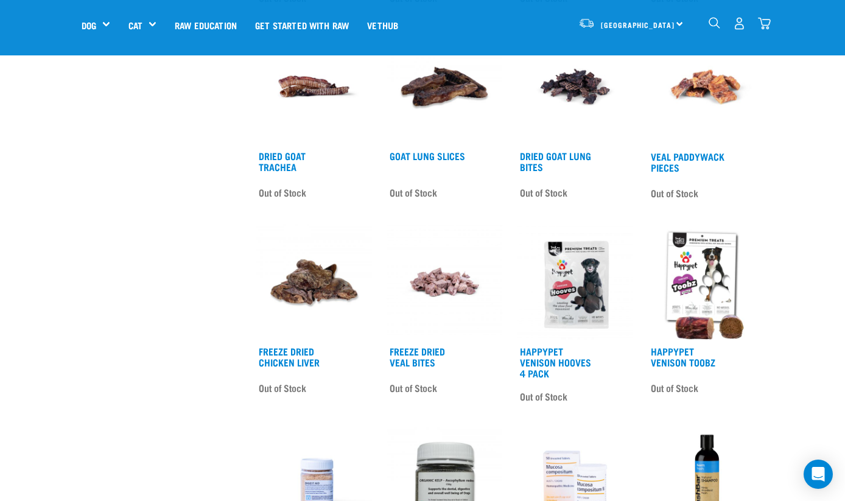  What do you see at coordinates (282, 161) in the screenshot?
I see `a: Dried Goat Trachea` at bounding box center [282, 161].